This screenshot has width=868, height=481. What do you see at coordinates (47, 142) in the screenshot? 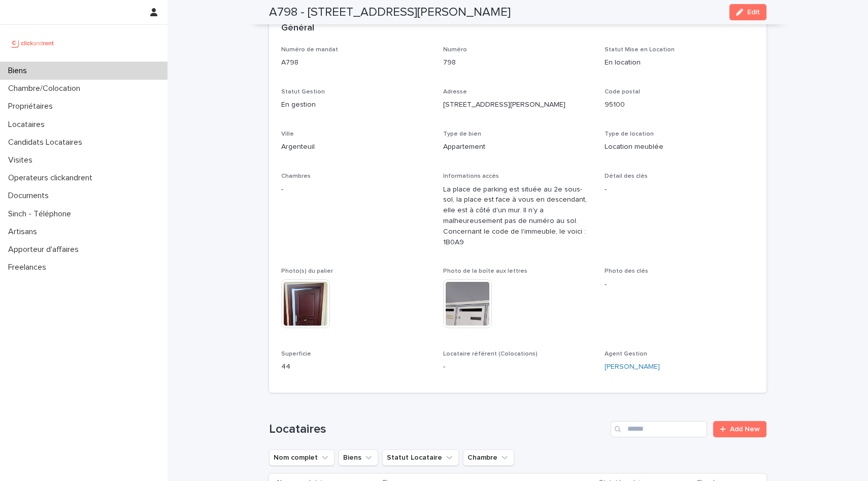
I see `p: Candidats Locataires` at bounding box center [47, 142].